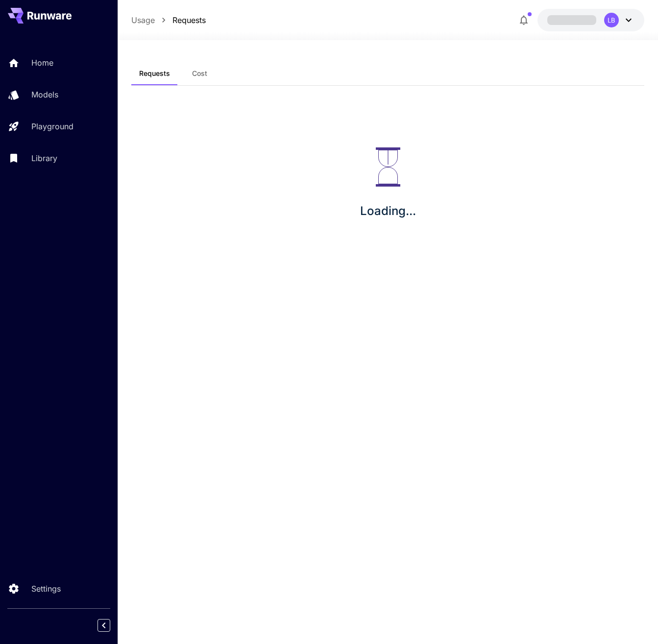  What do you see at coordinates (44, 95) in the screenshot?
I see `p: Models` at bounding box center [44, 95].